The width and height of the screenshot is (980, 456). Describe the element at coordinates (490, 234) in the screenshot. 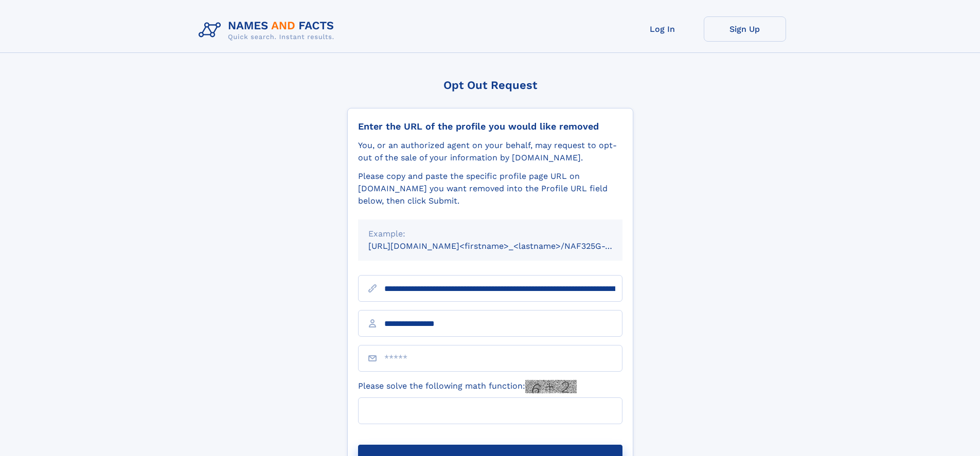

I see `div: Example:` at that location.